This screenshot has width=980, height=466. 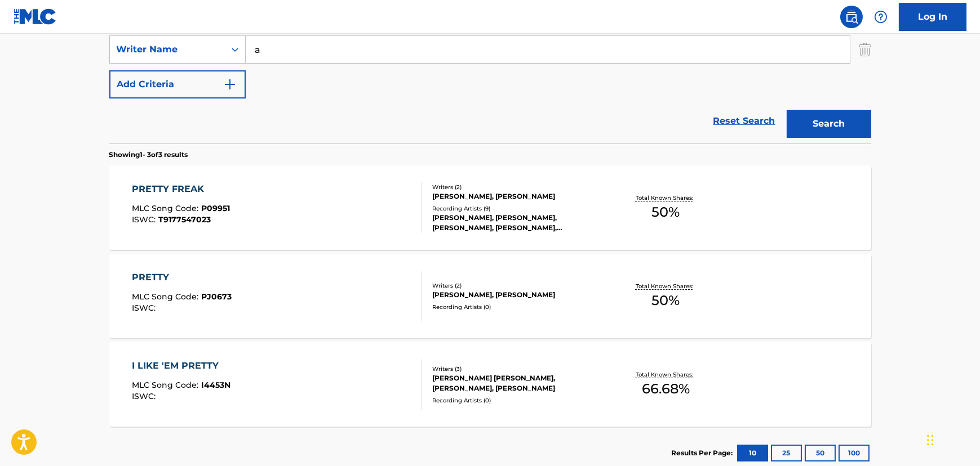 What do you see at coordinates (168, 50) in the screenshot?
I see `div: Writer Name` at bounding box center [168, 50].